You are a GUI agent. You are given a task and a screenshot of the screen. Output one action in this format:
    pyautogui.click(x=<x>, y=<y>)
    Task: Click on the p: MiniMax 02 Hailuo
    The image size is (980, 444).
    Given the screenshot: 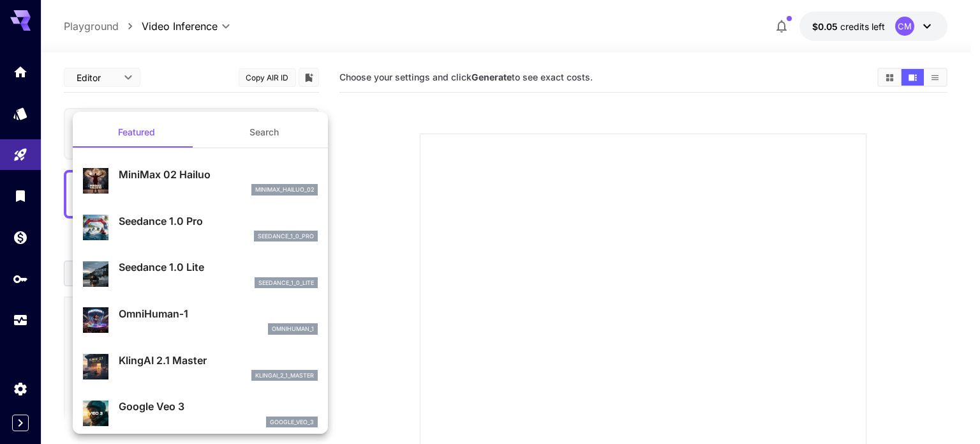 What is the action you would take?
    pyautogui.click(x=218, y=174)
    